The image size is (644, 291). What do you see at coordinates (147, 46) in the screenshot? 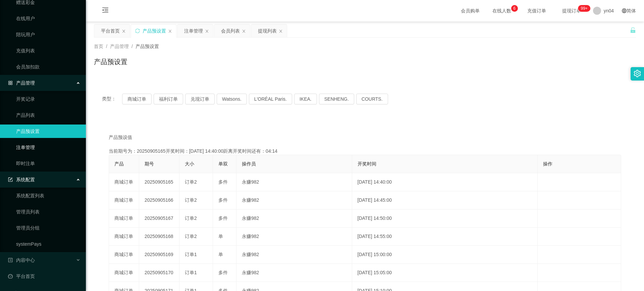
I see `span: 产品预设置` at bounding box center [147, 46].